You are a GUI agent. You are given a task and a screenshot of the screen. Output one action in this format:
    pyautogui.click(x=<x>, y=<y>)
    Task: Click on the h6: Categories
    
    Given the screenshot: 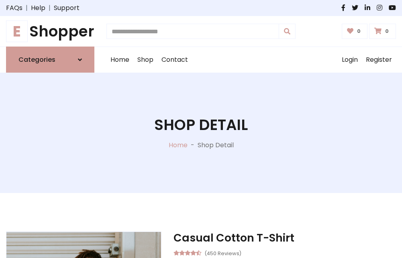 What is the action you would take?
    pyautogui.click(x=37, y=59)
    